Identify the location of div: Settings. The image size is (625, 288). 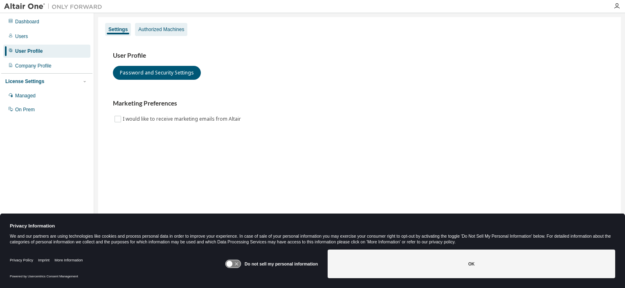
(118, 29).